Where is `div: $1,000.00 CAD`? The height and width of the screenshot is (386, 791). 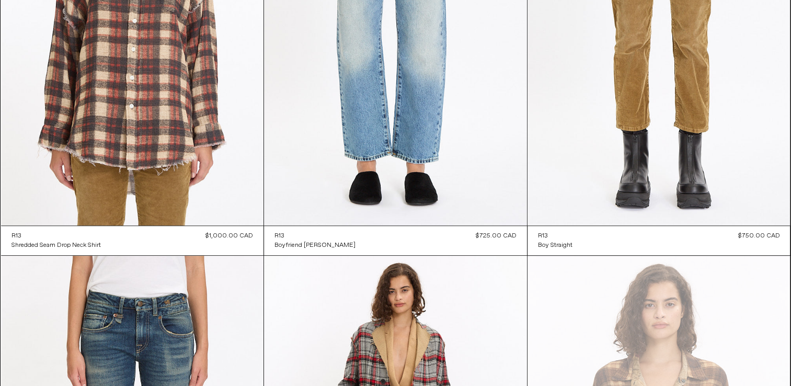
div: $1,000.00 CAD is located at coordinates (229, 236).